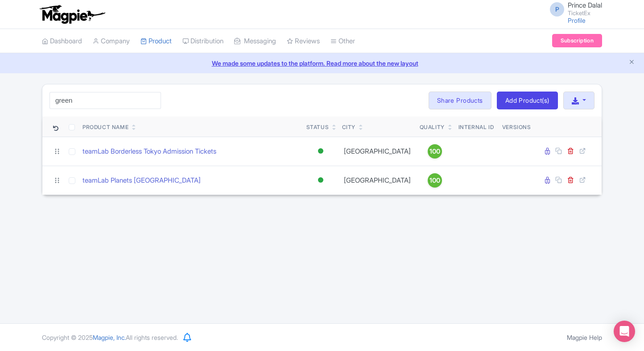  What do you see at coordinates (105, 127) in the screenshot?
I see `div: Product Name` at bounding box center [105, 127].